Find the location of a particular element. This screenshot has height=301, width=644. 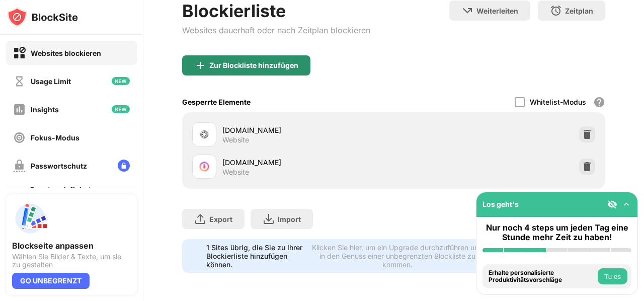

div: Benutzerdefinierte Blockseite is located at coordinates (70, 193).